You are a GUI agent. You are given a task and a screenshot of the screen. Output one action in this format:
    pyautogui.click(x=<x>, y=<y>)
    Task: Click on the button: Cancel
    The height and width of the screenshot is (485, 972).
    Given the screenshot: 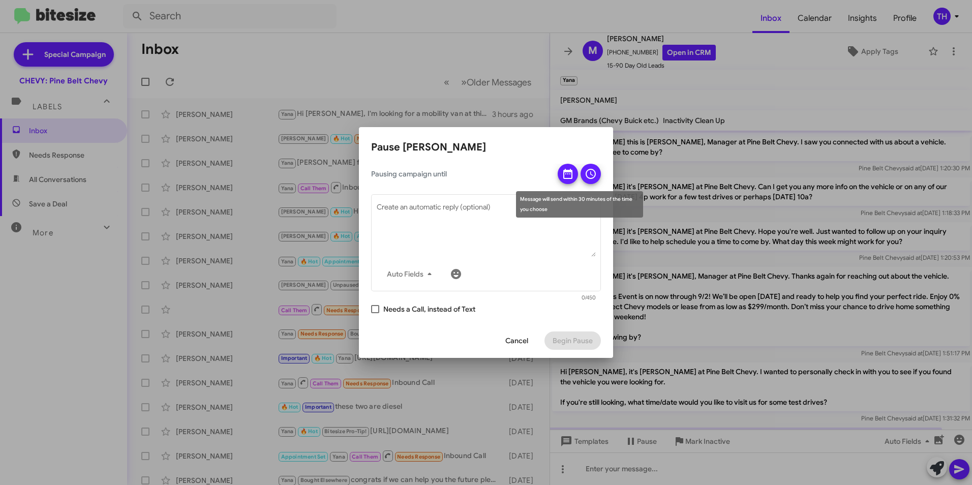 What is the action you would take?
    pyautogui.click(x=516, y=341)
    